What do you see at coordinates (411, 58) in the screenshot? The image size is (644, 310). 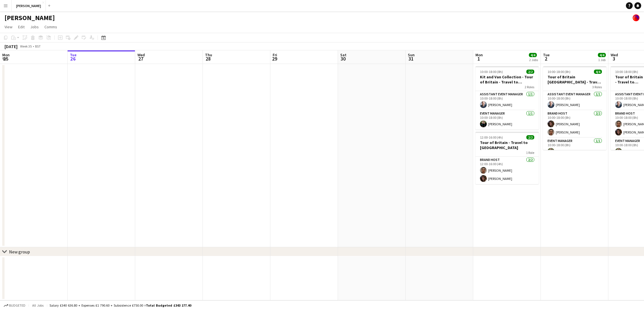 I see `span: 31` at bounding box center [411, 58].